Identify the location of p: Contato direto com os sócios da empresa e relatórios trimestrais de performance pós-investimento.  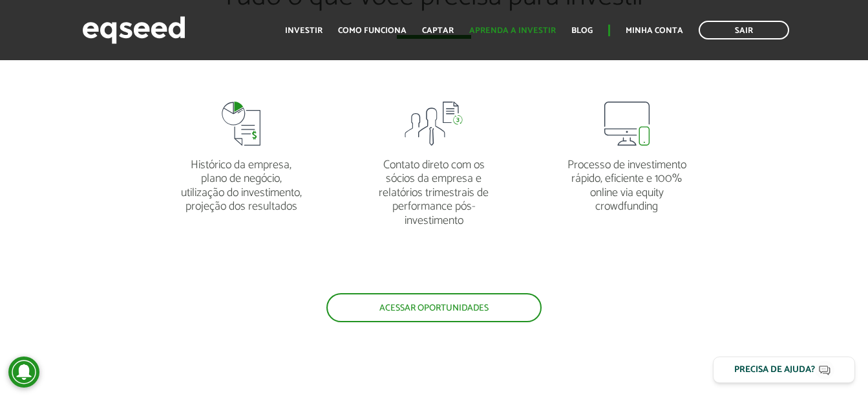
(434, 187).